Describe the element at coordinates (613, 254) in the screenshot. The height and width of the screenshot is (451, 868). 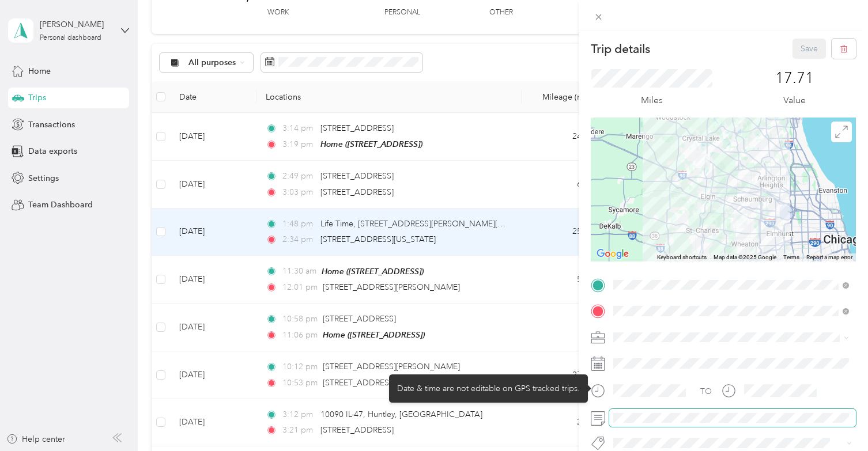
I see `a: Open this area in Google Maps (opens a new window)` at that location.